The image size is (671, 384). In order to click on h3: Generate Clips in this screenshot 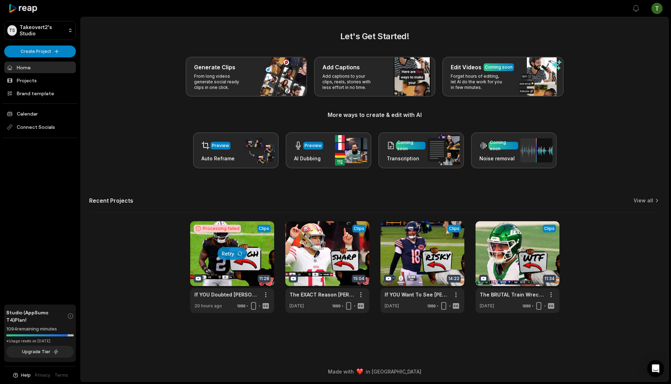, I will do `click(215, 67)`.